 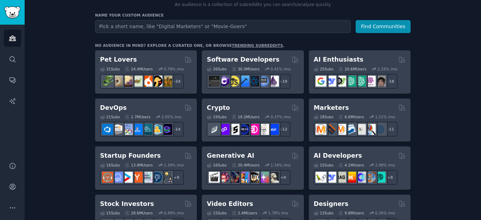 I want to click on img: OpenAIDev, so click(x=370, y=81).